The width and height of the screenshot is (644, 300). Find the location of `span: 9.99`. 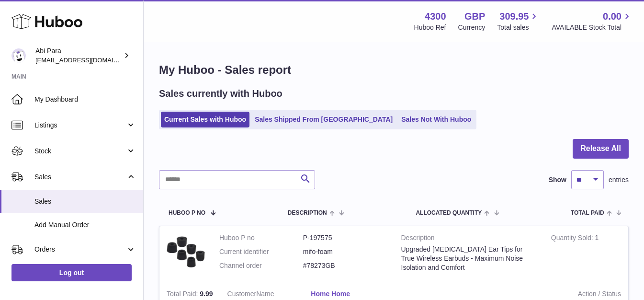

span: 9.99 is located at coordinates (206, 294).